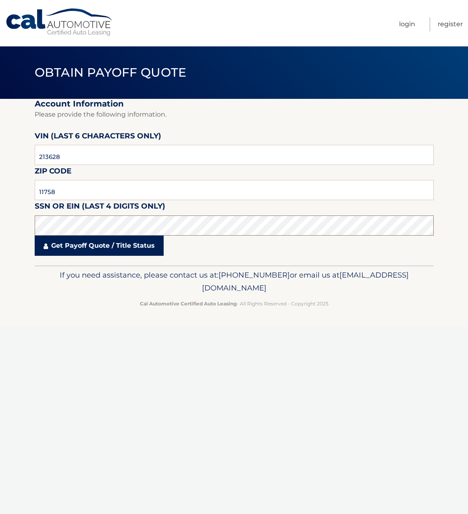 This screenshot has height=514, width=468. What do you see at coordinates (188, 303) in the screenshot?
I see `strong: Cal Automotive Certified Auto Leasing` at bounding box center [188, 303].